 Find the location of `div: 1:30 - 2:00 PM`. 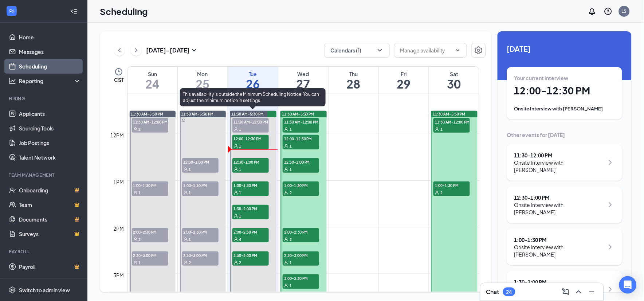

div: 1:30 - 2:00 PM is located at coordinates (559, 282).